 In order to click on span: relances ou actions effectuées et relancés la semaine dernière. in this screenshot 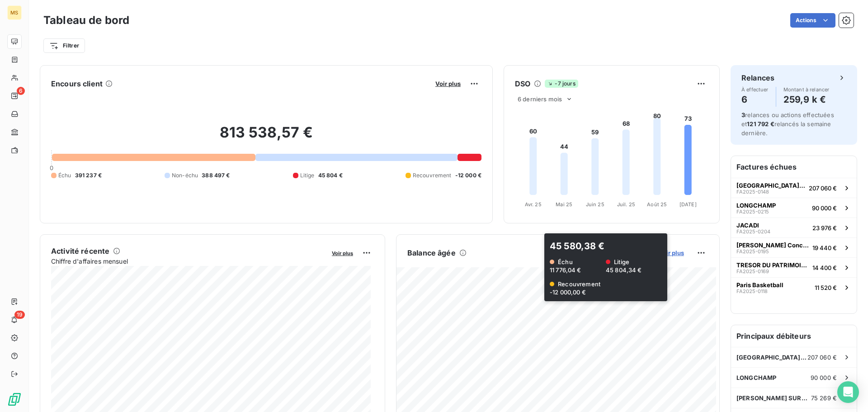, I will do `click(788, 124)`.